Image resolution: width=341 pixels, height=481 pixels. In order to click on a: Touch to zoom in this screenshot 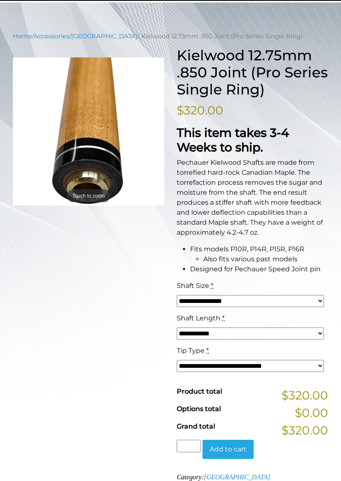, I will do `click(89, 131)`.